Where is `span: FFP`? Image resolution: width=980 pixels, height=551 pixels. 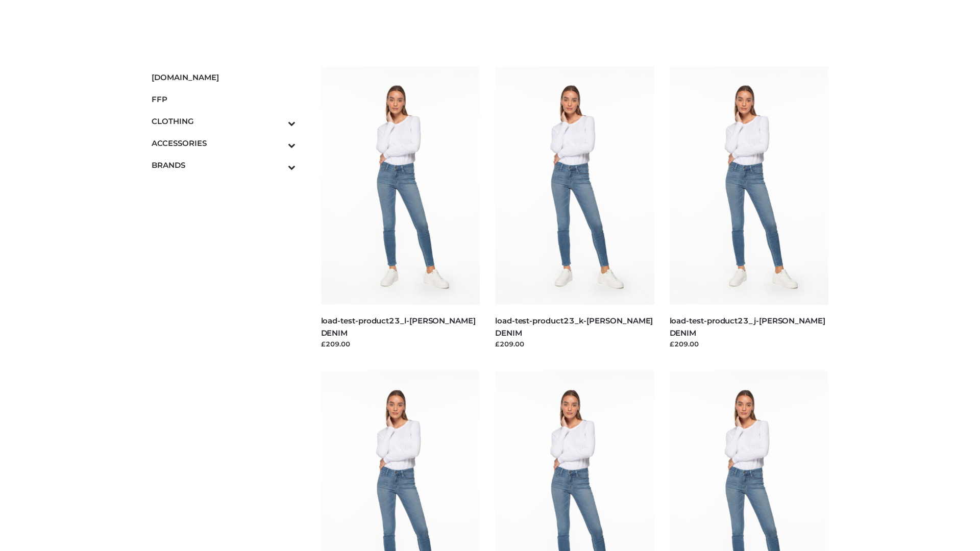
span: FFP is located at coordinates (223, 99).